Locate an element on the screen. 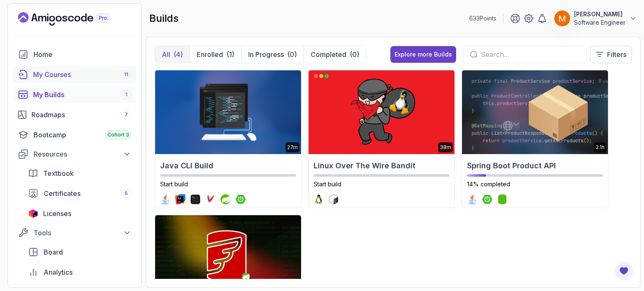 The width and height of the screenshot is (644, 291). p: 633 Points is located at coordinates (483, 19).